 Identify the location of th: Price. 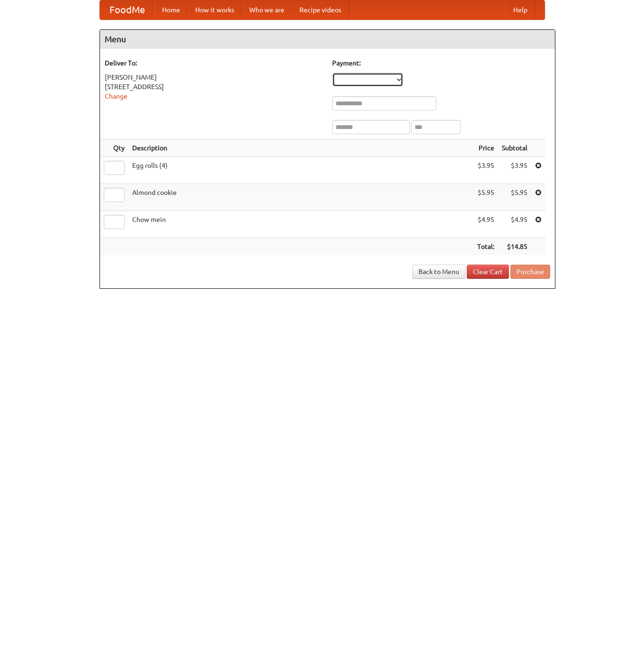
(486, 148).